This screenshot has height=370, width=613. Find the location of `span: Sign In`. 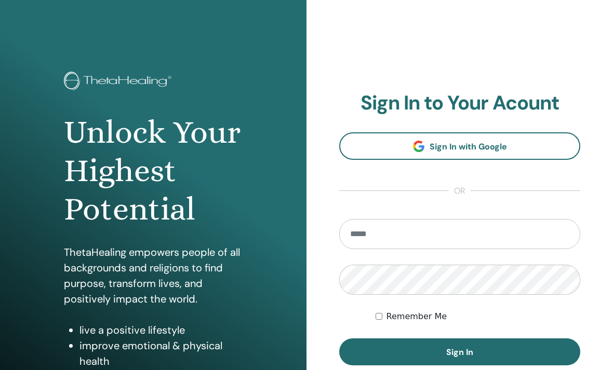

span: Sign In is located at coordinates (460, 352).